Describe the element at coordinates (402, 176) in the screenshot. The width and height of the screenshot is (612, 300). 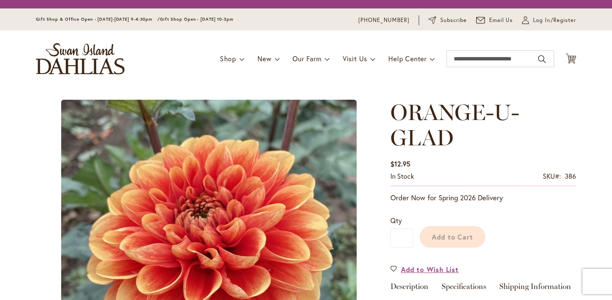
I see `div: Availability` at that location.